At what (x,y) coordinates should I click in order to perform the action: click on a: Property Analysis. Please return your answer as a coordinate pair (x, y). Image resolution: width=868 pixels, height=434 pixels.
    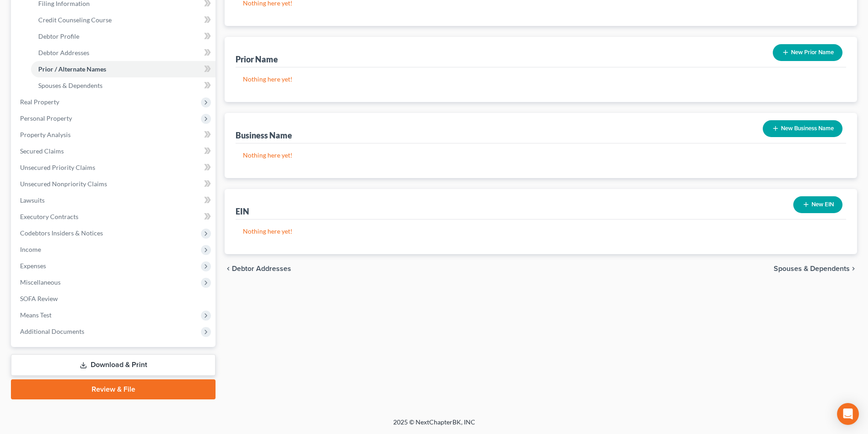
    Looking at the image, I should click on (114, 135).